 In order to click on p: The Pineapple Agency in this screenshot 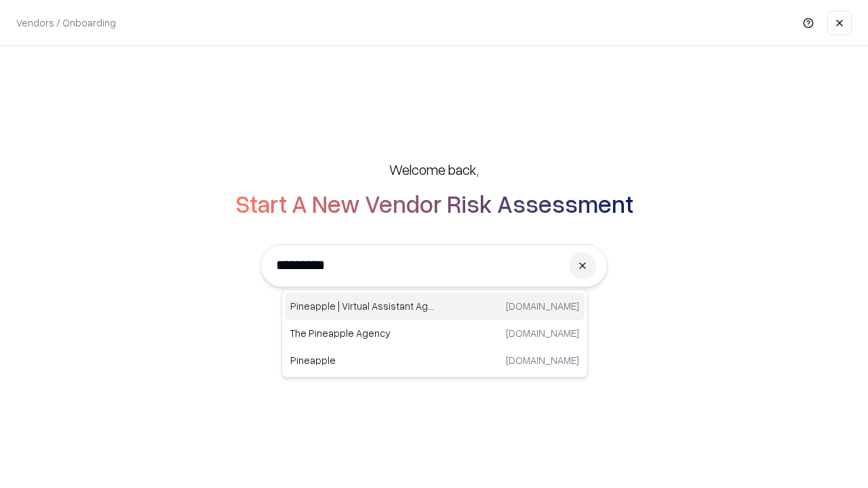, I will do `click(362, 333)`.